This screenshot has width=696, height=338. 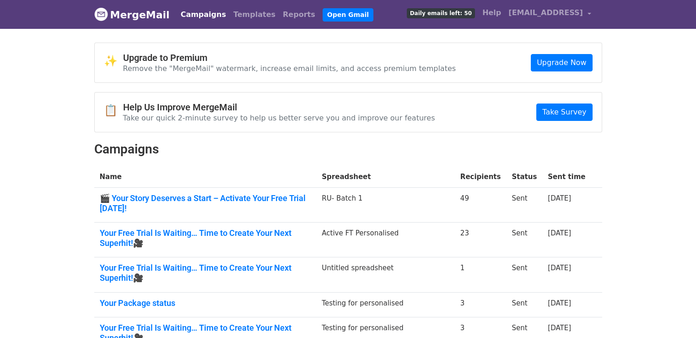 I want to click on th: Spreadsheet, so click(x=385, y=177).